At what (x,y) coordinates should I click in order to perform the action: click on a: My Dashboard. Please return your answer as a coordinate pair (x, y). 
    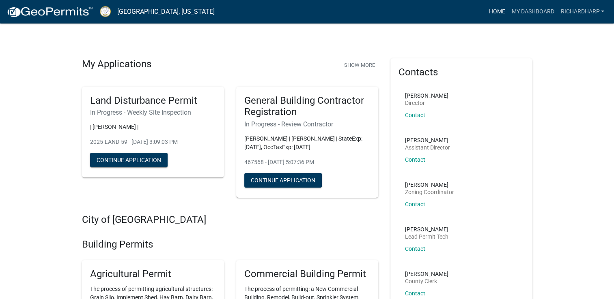
    Looking at the image, I should click on (532, 12).